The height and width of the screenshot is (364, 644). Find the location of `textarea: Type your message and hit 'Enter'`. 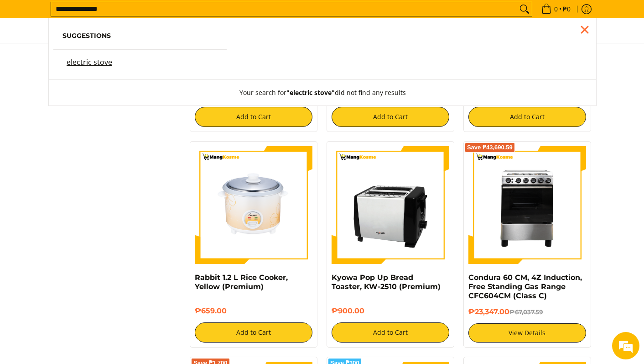

textarea: Type your message and hit 'Enter' is located at coordinates (89, 265).